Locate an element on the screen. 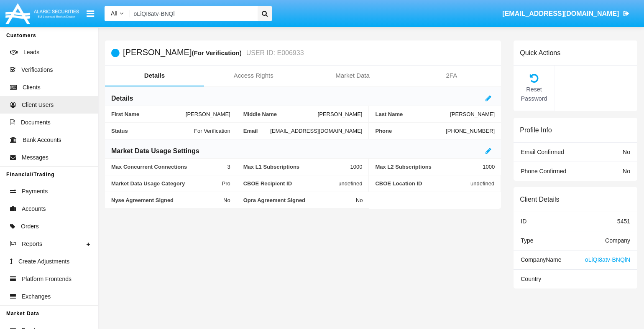 The height and width of the screenshot is (329, 644). span: Orders is located at coordinates (29, 226).